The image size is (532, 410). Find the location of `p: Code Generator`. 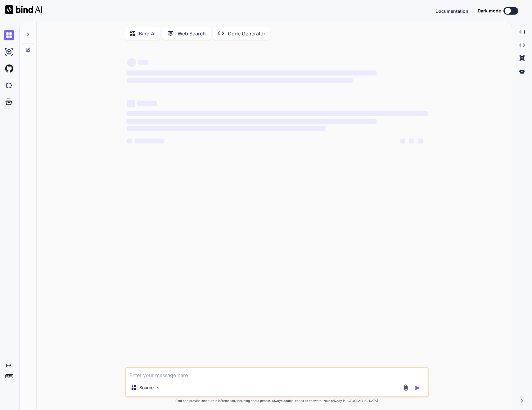

p: Code Generator is located at coordinates (247, 34).